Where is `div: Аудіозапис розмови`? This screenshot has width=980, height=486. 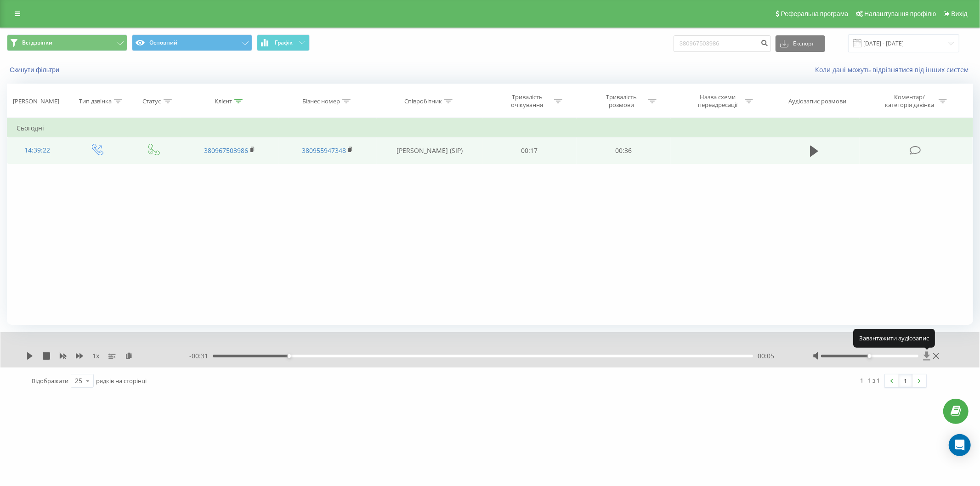 div: Аудіозапис розмови is located at coordinates (817, 101).